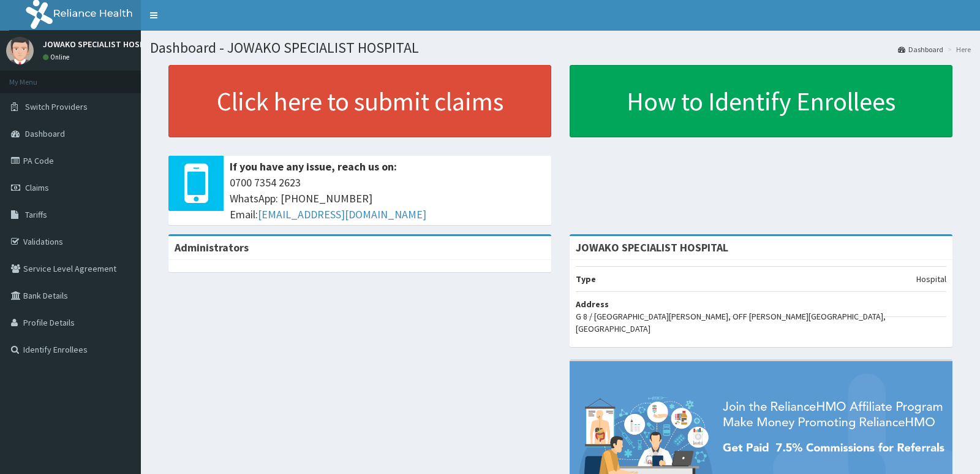 The image size is (980, 474). What do you see at coordinates (651, 247) in the screenshot?
I see `strong: JOWAKO SPECIALIST HOSPITAL` at bounding box center [651, 247].